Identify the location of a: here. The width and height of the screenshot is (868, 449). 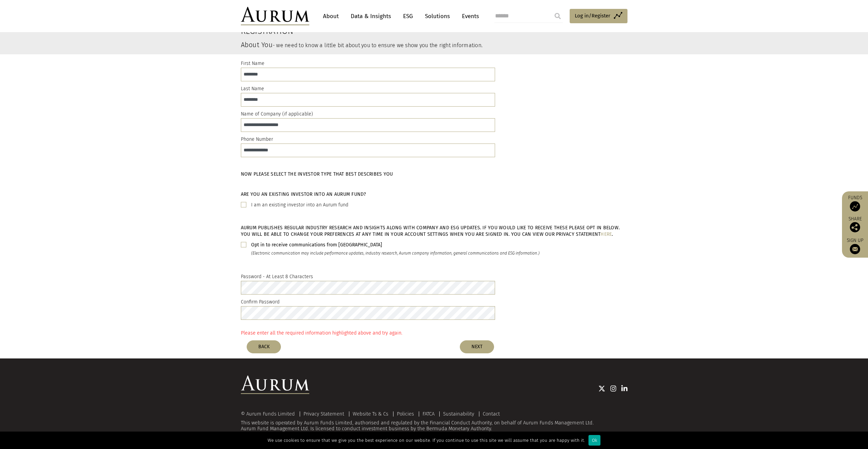
(606, 234).